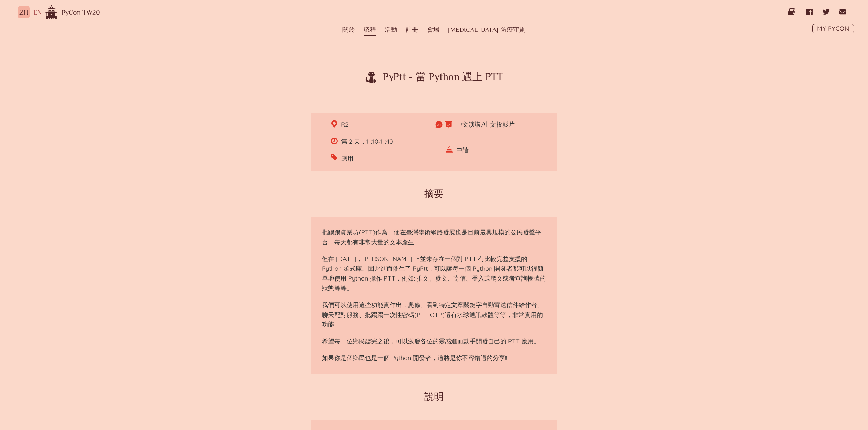  Describe the element at coordinates (465, 150) in the screenshot. I see `span: 中階` at that location.